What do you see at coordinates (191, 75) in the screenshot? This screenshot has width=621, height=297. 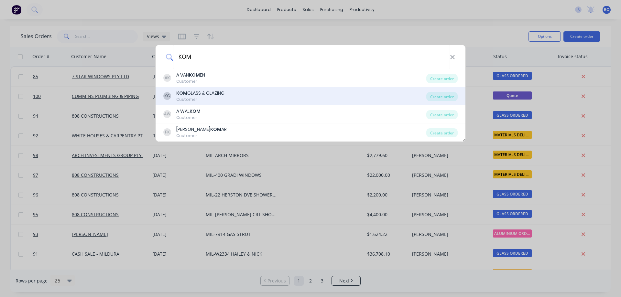 I see `div: A VAN EN` at bounding box center [191, 75].